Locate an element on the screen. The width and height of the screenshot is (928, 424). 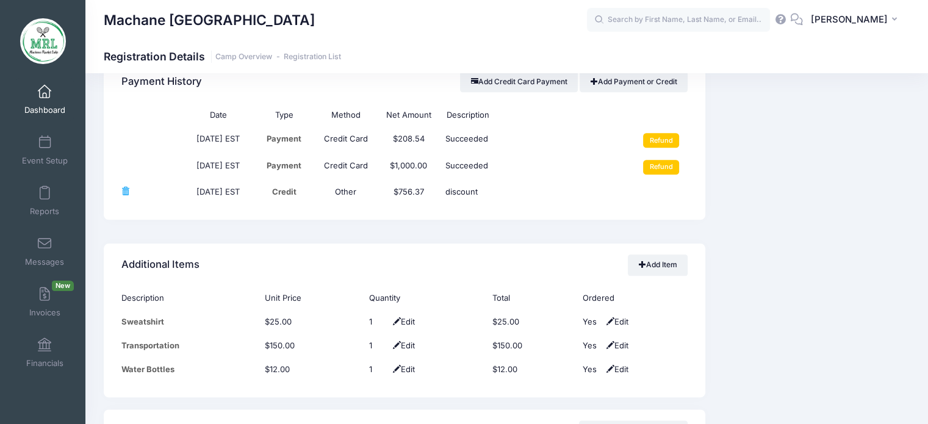
a: Reports is located at coordinates (45, 201).